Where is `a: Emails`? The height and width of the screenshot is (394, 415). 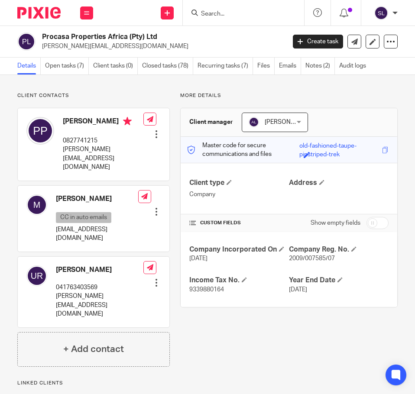 a: Emails is located at coordinates (290, 66).